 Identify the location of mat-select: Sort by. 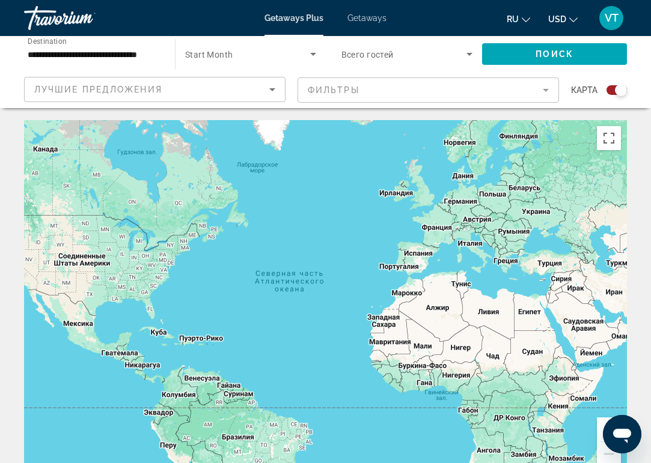
(154, 90).